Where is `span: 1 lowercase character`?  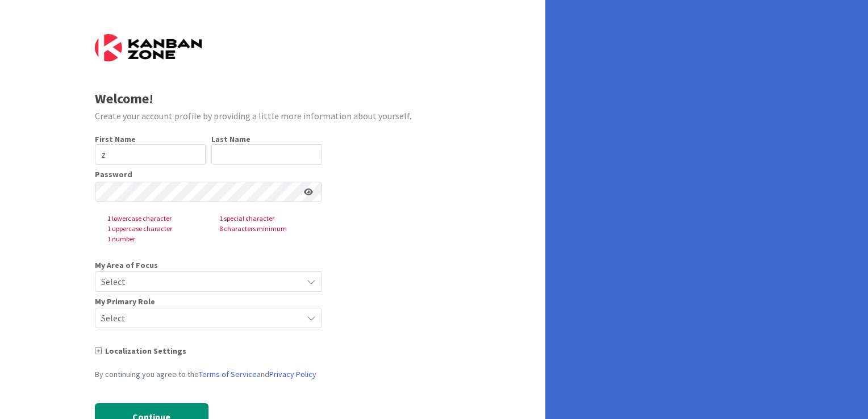 span: 1 lowercase character is located at coordinates (154, 219).